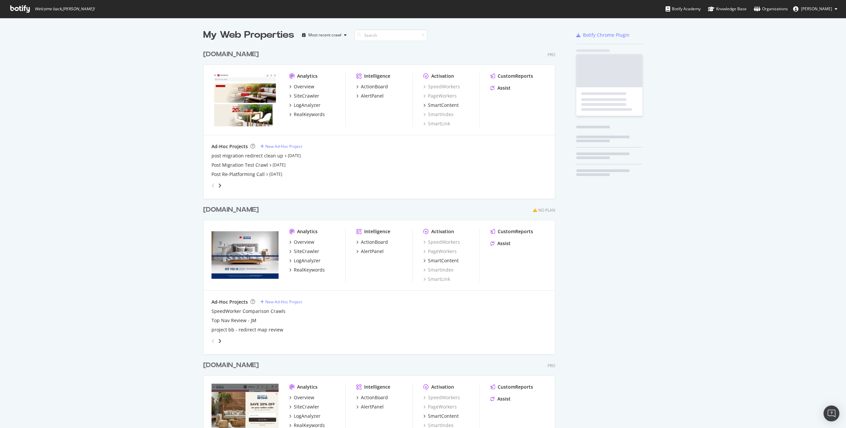 Image resolution: width=846 pixels, height=428 pixels. What do you see at coordinates (438, 114) in the screenshot?
I see `div: SmartIndex` at bounding box center [438, 114].